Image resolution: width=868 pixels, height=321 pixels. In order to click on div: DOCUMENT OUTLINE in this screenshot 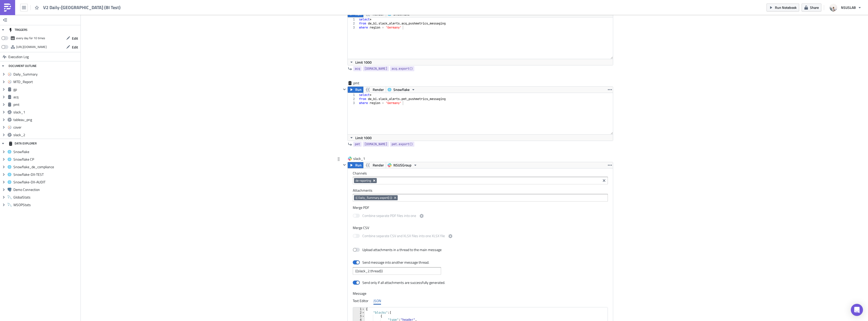, I will do `click(23, 66)`.